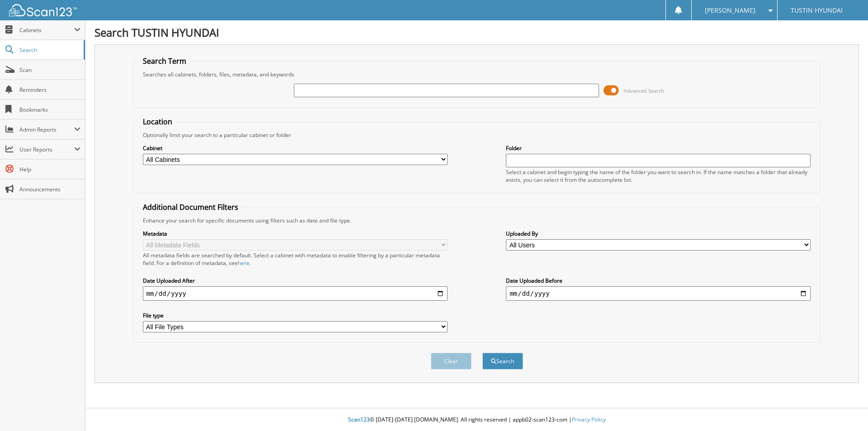  What do you see at coordinates (503, 361) in the screenshot?
I see `button: Search` at bounding box center [503, 361].